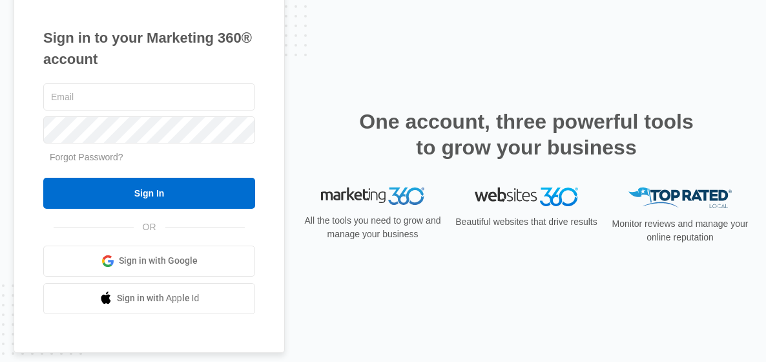  What do you see at coordinates (373, 227) in the screenshot?
I see `p: All the tools you need to grow and manage your business` at bounding box center [373, 227].